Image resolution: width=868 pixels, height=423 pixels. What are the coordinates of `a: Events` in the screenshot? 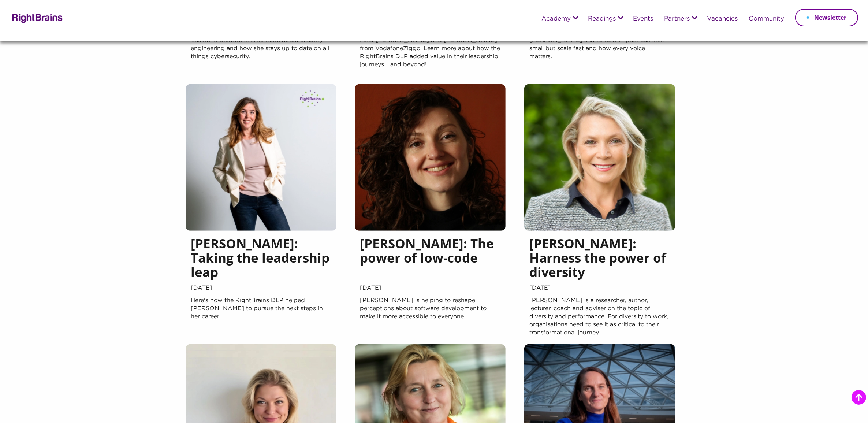 It's located at (643, 19).